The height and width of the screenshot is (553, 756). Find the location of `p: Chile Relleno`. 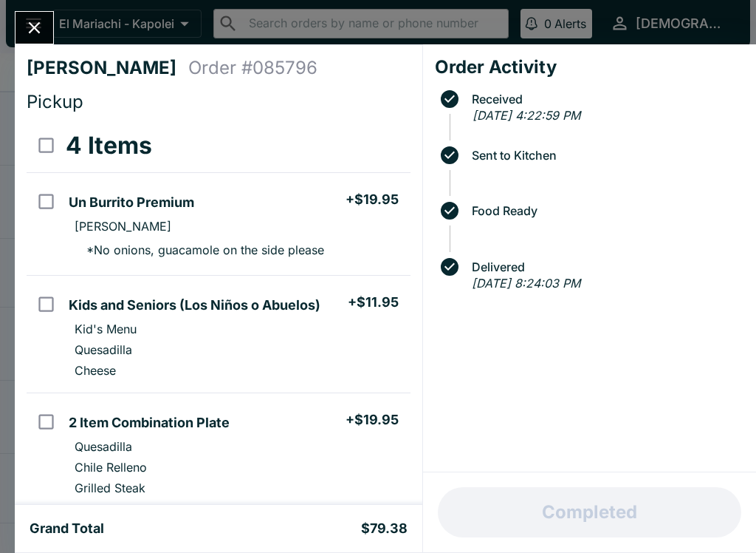

p: Chile Relleno is located at coordinates (111, 467).